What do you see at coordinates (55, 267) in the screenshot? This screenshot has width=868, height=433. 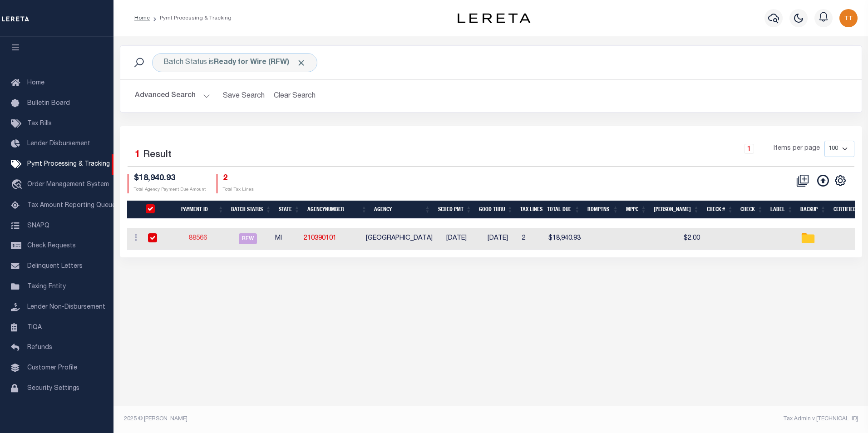 I see `span: Delinquent Letters` at bounding box center [55, 267].